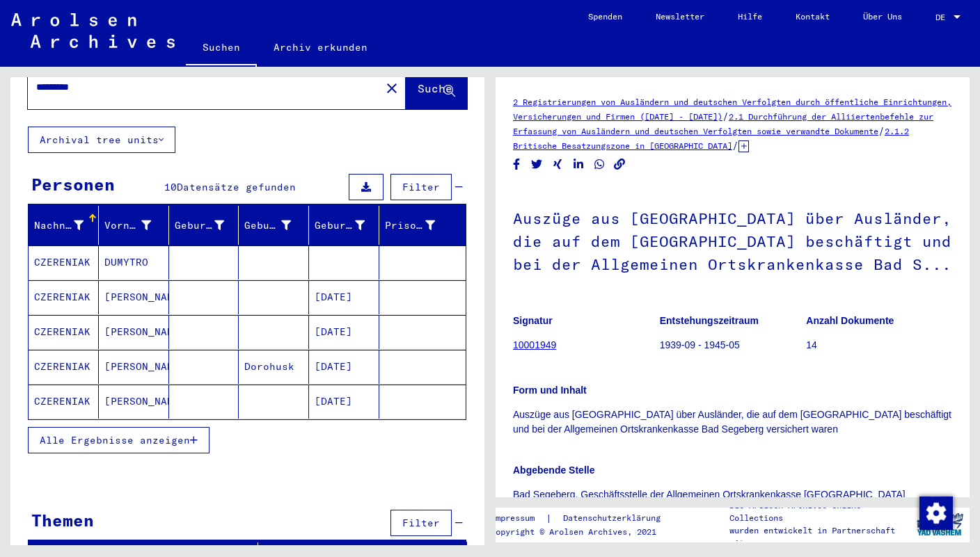  I want to click on span: DE, so click(943, 18).